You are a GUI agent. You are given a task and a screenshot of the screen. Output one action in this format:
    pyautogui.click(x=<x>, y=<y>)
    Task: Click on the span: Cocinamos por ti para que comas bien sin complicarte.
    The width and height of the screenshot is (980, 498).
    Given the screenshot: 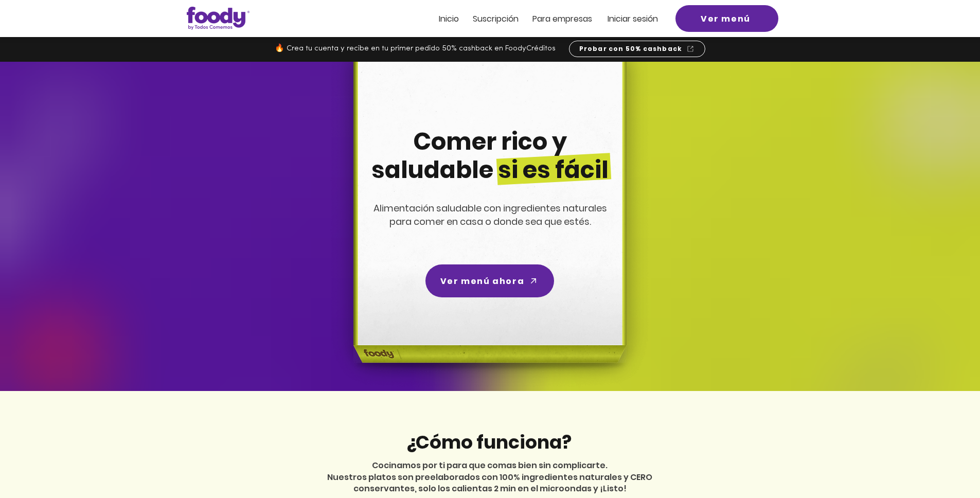 What is the action you would take?
    pyautogui.click(x=490, y=465)
    